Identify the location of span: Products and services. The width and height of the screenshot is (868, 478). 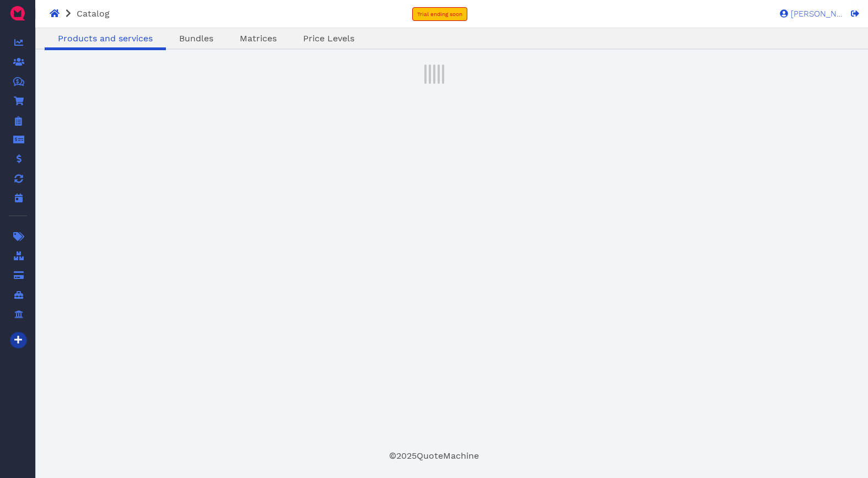
(106, 38).